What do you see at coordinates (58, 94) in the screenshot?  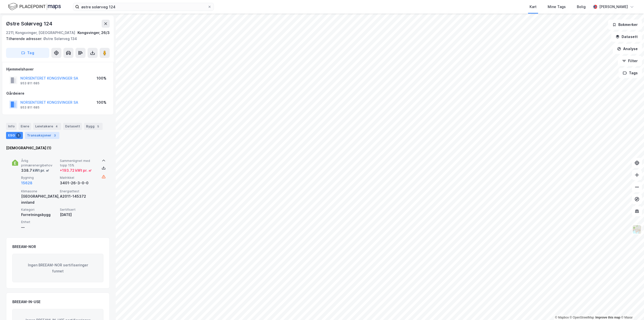 I see `div: Gårdeiere` at bounding box center [58, 94].